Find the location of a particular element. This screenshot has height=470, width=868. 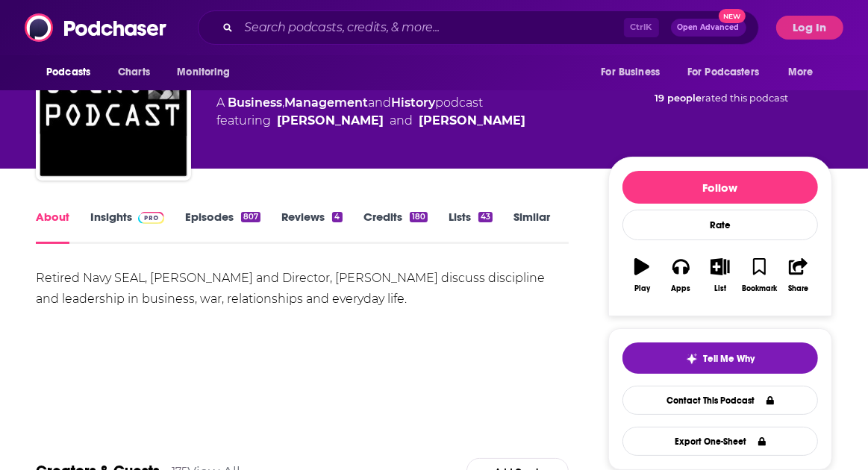

button: Bookmark is located at coordinates (759, 276).